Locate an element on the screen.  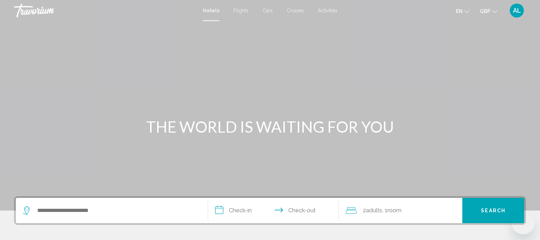
span: Activities is located at coordinates (328, 11).